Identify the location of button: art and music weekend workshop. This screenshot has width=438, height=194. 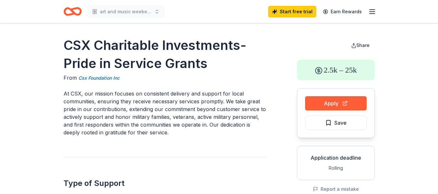
(126, 12).